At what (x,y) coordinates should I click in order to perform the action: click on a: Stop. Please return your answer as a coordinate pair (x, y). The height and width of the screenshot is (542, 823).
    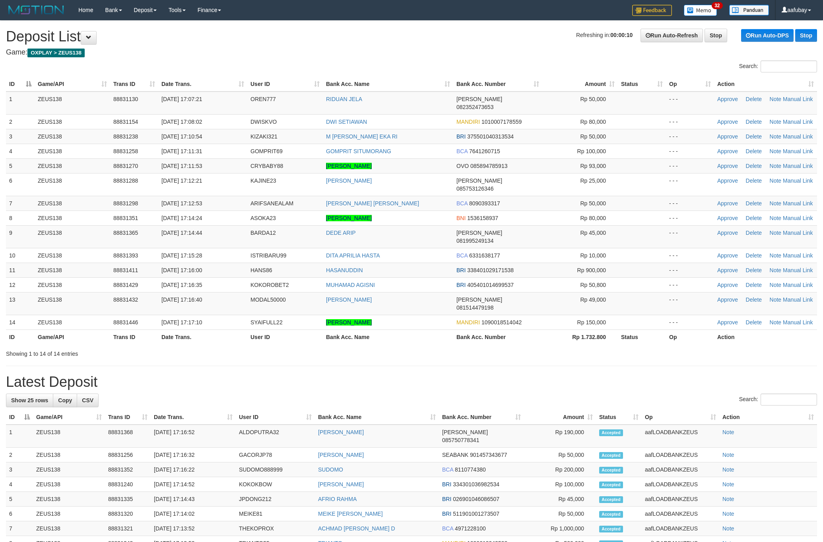
    Looking at the image, I should click on (716, 35).